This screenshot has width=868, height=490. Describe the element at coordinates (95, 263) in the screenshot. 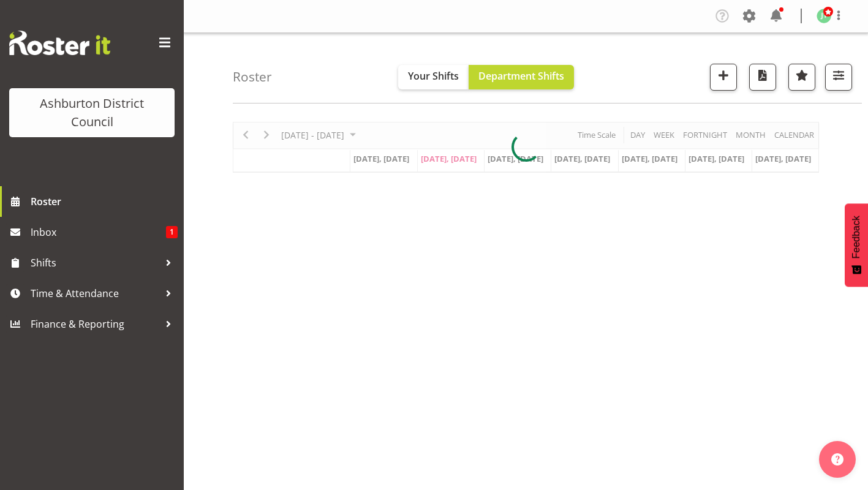

I see `span: Shifts` at that location.